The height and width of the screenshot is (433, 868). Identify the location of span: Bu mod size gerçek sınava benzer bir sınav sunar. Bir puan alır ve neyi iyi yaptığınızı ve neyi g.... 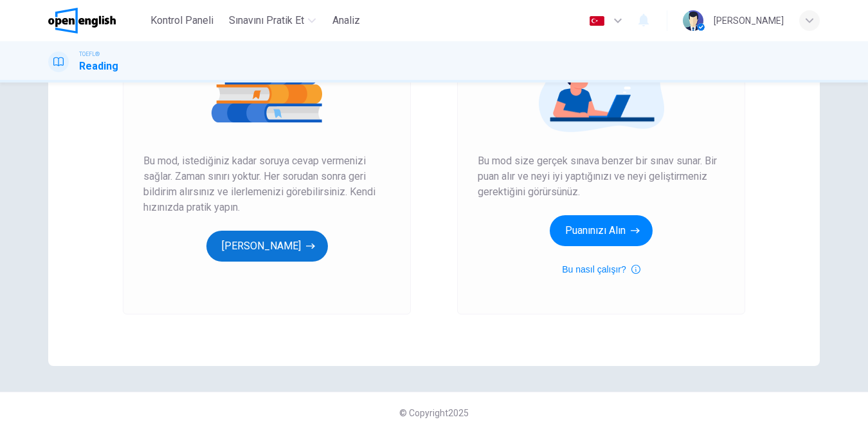
(601, 176).